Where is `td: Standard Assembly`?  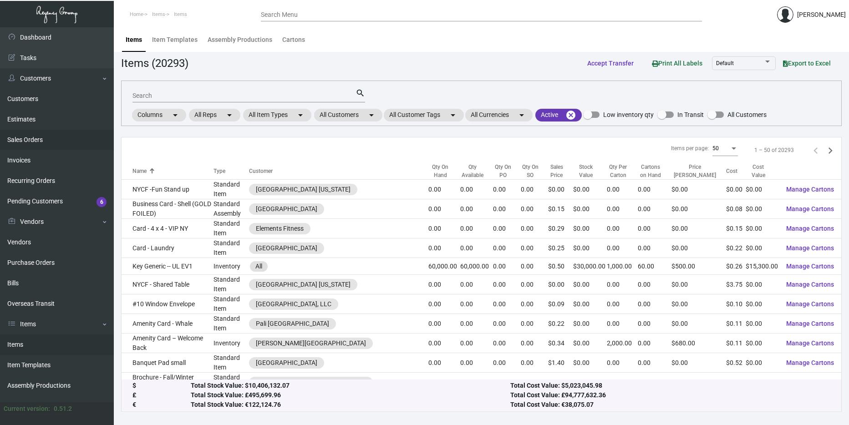 td: Standard Assembly is located at coordinates (231, 209).